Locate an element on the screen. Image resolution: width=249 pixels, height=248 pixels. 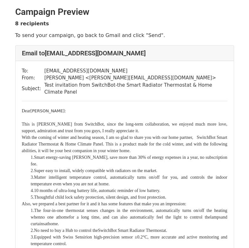
span: and curtains is located at coordinates (129, 221).